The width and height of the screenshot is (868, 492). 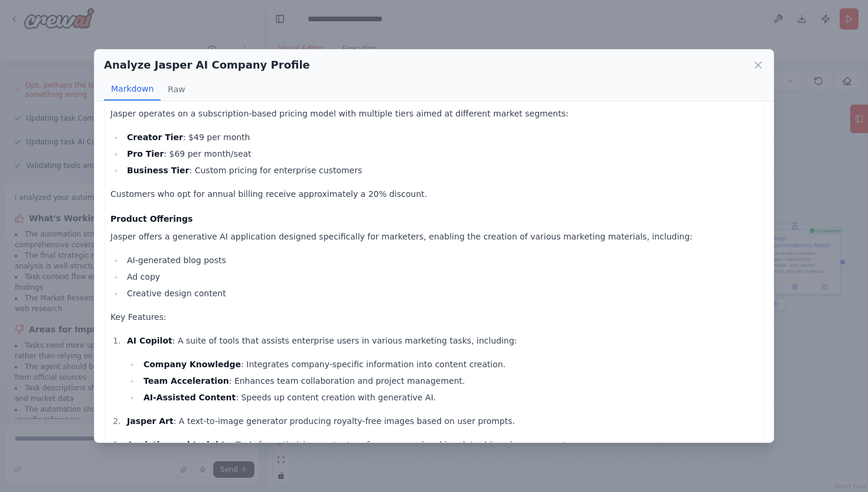 What do you see at coordinates (441, 260) in the screenshot?
I see `li: AI-generated blog posts` at bounding box center [441, 260].